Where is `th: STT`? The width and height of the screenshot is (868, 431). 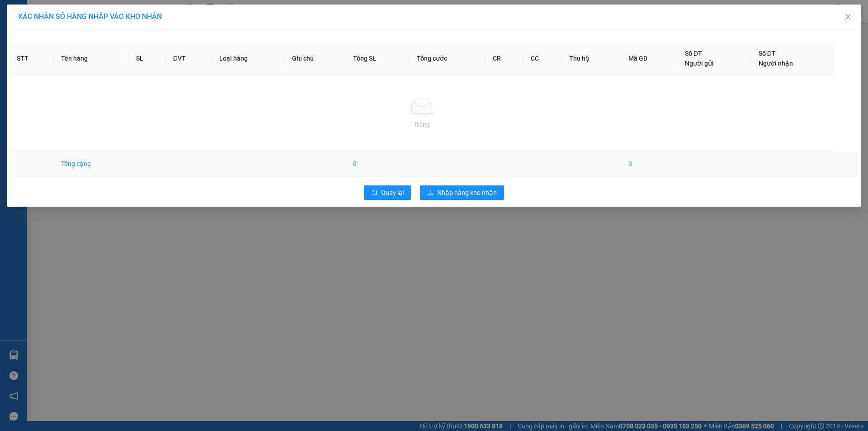
th: STT is located at coordinates (31, 58).